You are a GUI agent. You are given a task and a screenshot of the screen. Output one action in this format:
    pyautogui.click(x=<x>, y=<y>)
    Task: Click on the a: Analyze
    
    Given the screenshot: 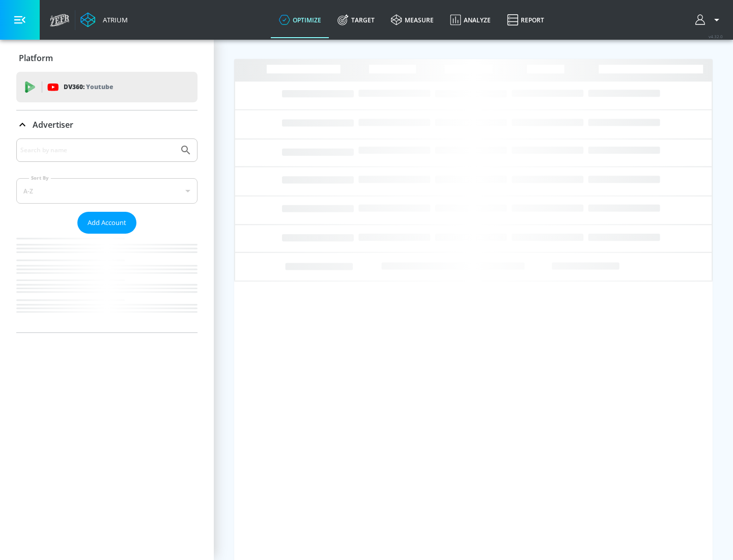 What is the action you would take?
    pyautogui.click(x=470, y=20)
    